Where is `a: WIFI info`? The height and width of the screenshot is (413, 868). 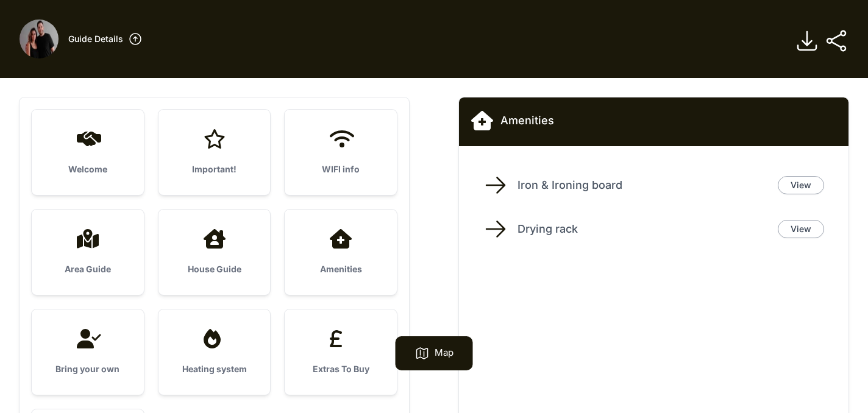 a: WIFI info is located at coordinates (340, 152).